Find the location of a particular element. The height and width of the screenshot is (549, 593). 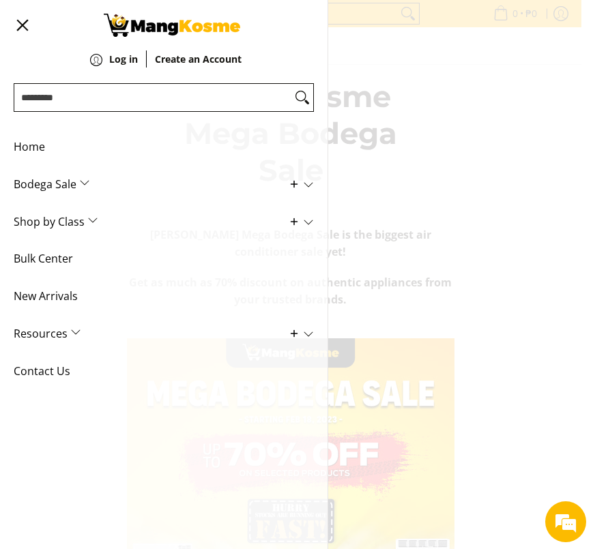

a: Home is located at coordinates (164, 147).